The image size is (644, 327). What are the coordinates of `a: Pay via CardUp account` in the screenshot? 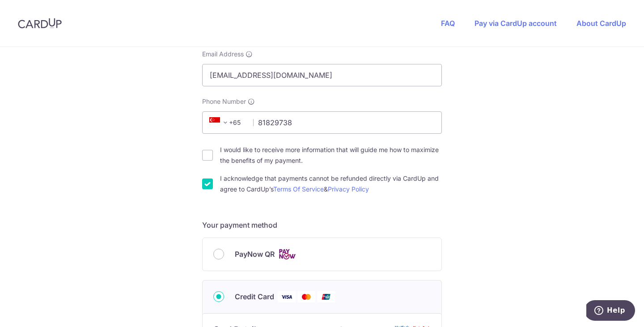 It's located at (516, 23).